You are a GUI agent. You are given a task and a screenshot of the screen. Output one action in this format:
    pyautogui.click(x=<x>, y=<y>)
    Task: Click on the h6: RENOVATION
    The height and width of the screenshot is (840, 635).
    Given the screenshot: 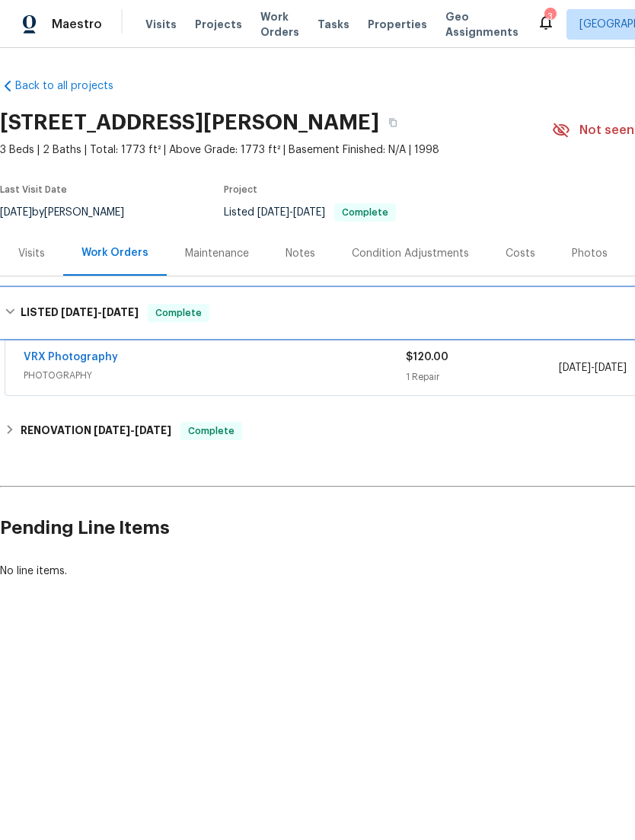 What is the action you would take?
    pyautogui.click(x=96, y=431)
    